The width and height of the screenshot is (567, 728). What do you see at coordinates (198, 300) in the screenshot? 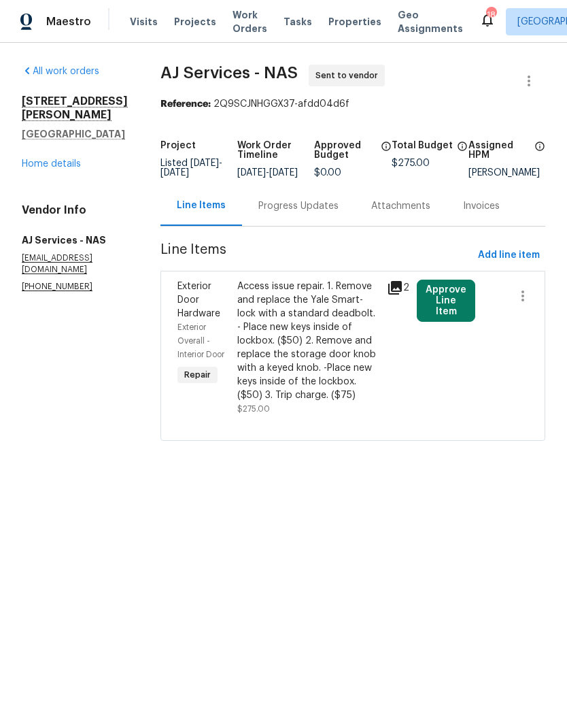
I see `span: Exterior Door Hardware` at bounding box center [198, 300].